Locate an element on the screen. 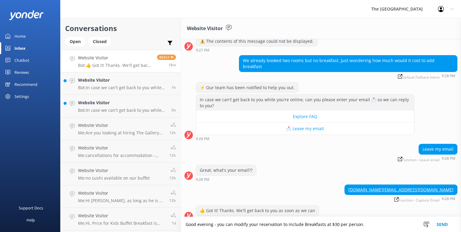  span: Sep 03 2025 08:36pm (UTC +12:00) Pacific/Auckland is located at coordinates (174, 87).